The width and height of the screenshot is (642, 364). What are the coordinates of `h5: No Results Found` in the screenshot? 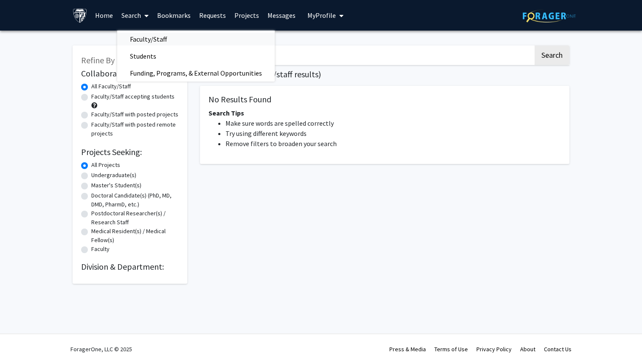 It's located at (385, 99).